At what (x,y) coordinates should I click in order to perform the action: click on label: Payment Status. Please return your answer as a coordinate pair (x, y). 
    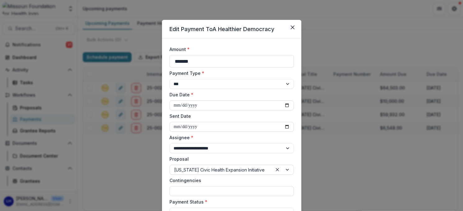
    Looking at the image, I should click on (230, 202).